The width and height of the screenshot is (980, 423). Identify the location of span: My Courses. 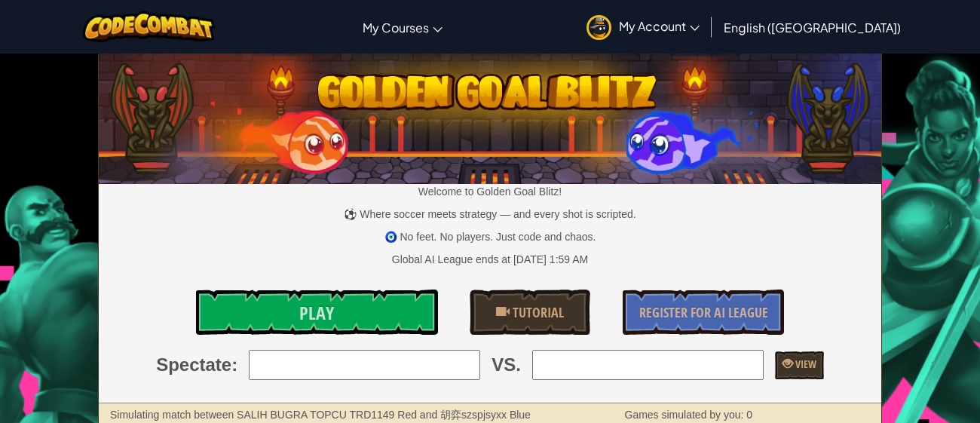
(395, 27).